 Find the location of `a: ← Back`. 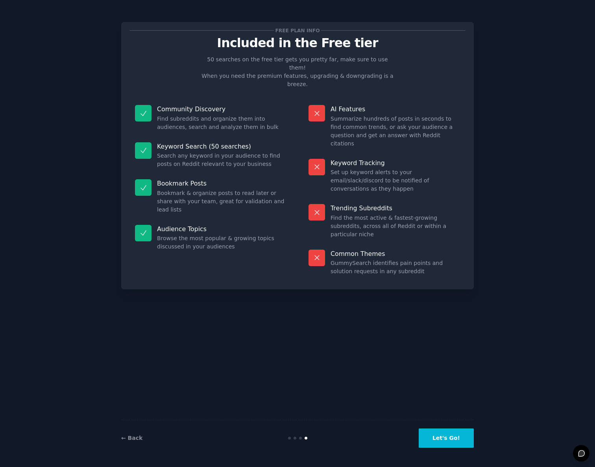

a: ← Back is located at coordinates (132, 438).